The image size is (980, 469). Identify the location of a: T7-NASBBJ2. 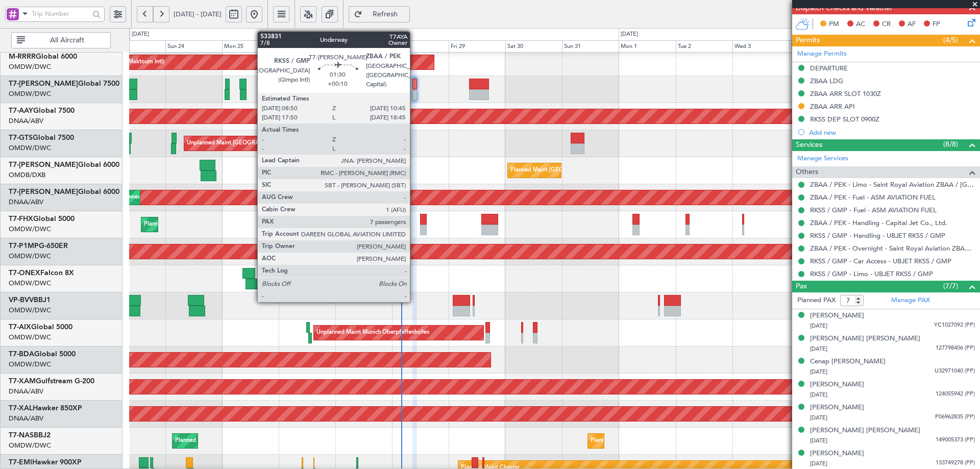
(30, 435).